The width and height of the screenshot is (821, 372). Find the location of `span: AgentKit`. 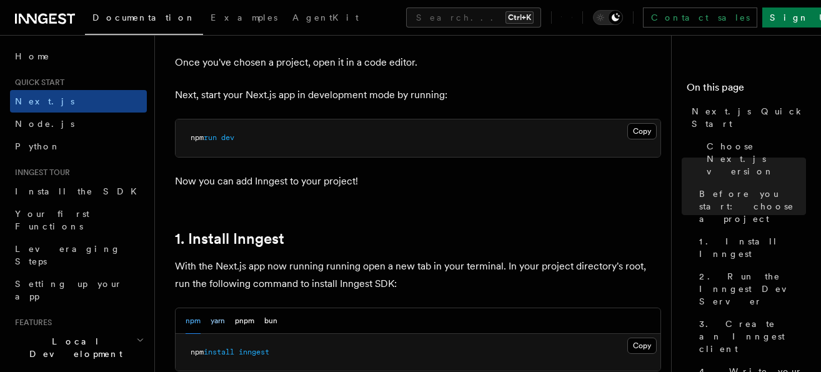

span: AgentKit is located at coordinates (326, 17).